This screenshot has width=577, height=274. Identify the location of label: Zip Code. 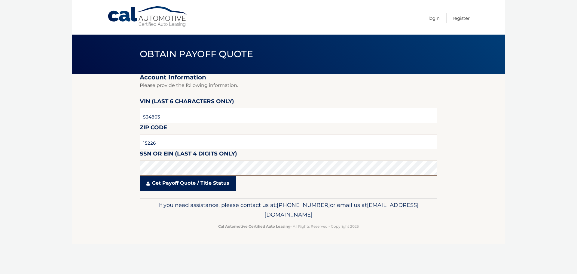
(153, 128).